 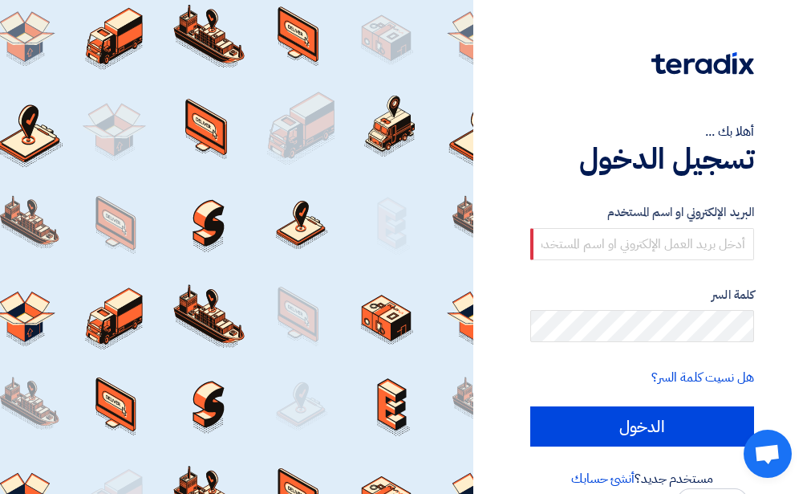 What do you see at coordinates (703, 63) in the screenshot?
I see `img: Teradix logo` at bounding box center [703, 63].